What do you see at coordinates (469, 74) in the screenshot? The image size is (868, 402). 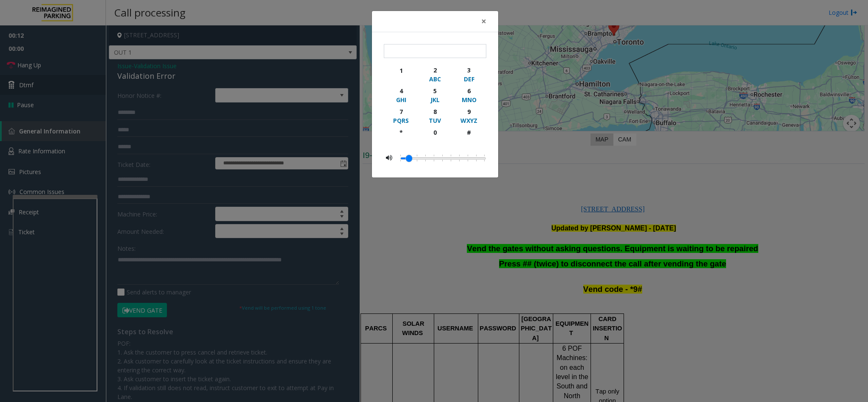 I see `button: 3DEF` at bounding box center [469, 74].